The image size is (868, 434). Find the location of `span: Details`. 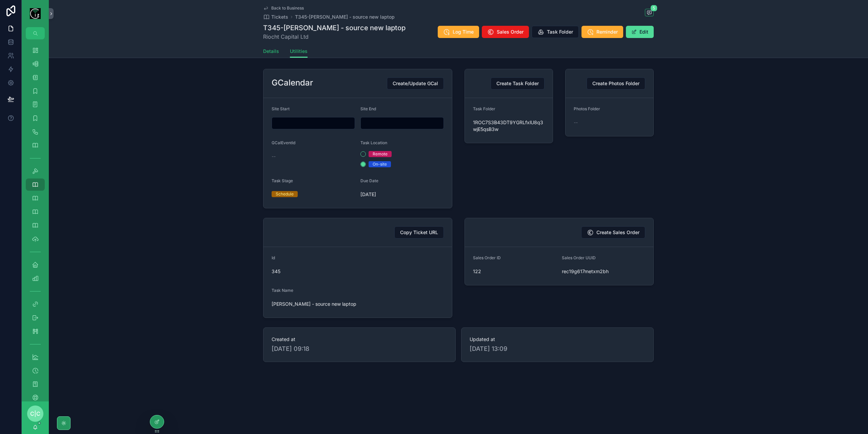

span: Details is located at coordinates (271, 51).